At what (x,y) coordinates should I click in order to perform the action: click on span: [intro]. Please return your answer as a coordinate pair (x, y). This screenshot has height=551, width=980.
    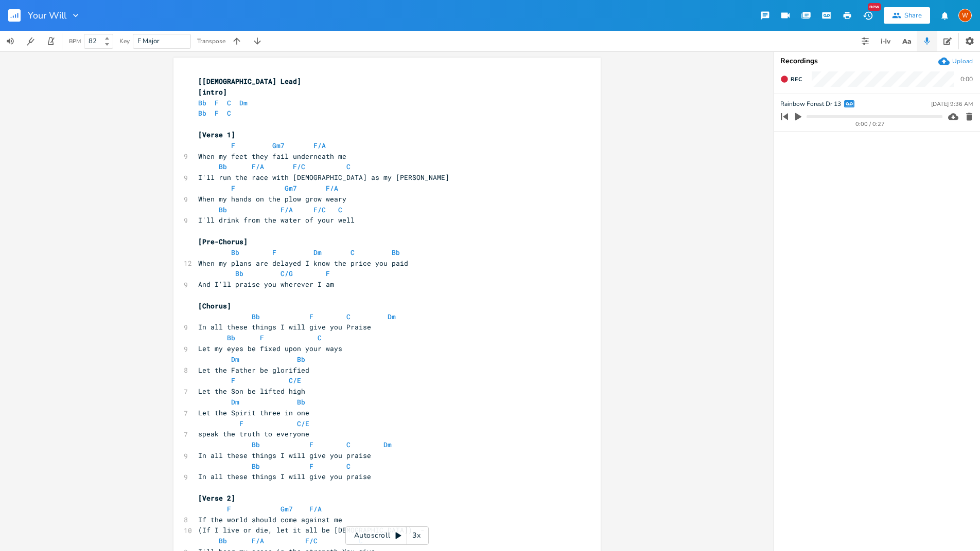
    Looking at the image, I should click on (213, 92).